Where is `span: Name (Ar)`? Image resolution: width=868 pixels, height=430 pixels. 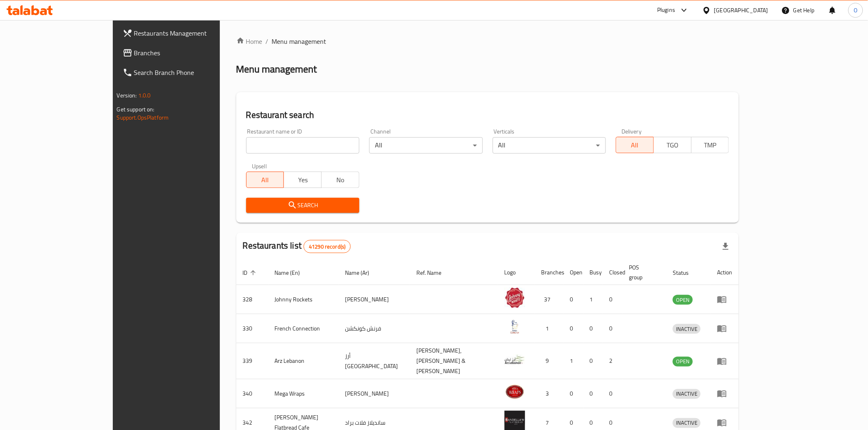 span: Name (Ar) is located at coordinates (362, 273).